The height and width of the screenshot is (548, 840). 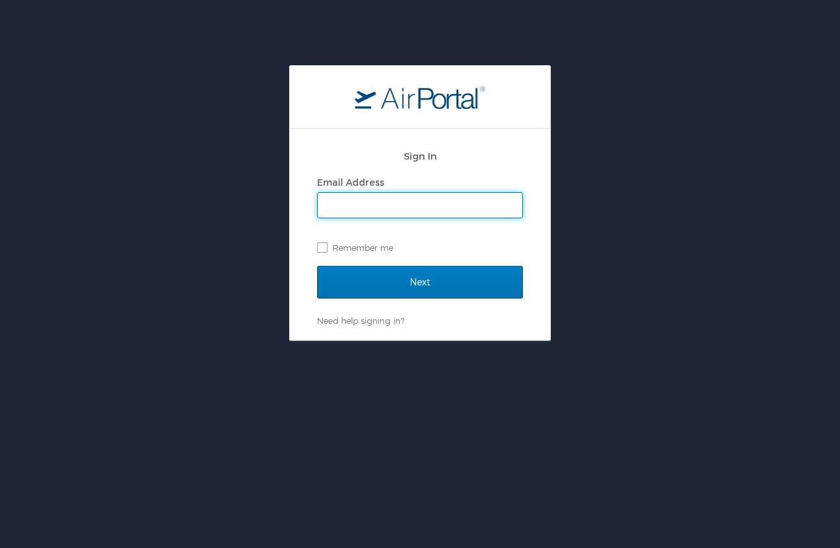 I want to click on img: logo, so click(x=420, y=97).